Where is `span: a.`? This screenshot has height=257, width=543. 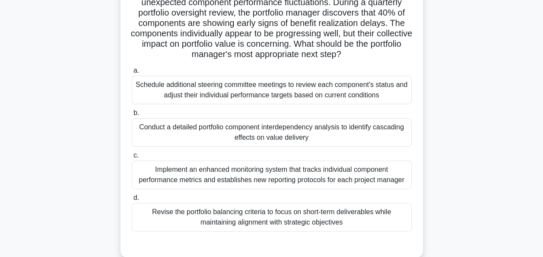 span: a. is located at coordinates (136, 70).